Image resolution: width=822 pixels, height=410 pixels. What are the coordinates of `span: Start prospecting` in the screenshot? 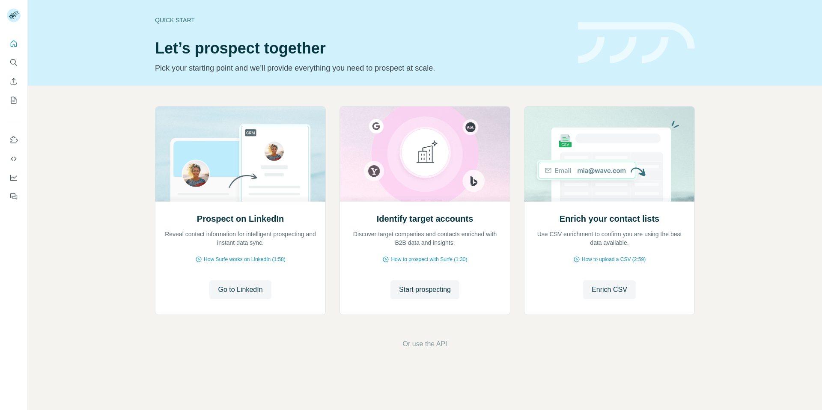 It's located at (425, 290).